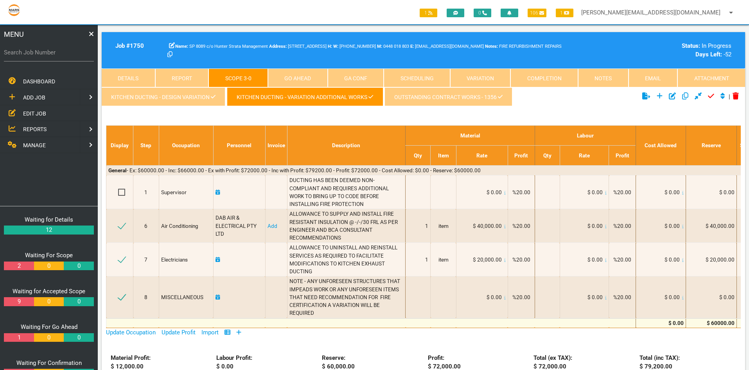  What do you see at coordinates (654, 78) in the screenshot?
I see `a: Email` at bounding box center [654, 78].